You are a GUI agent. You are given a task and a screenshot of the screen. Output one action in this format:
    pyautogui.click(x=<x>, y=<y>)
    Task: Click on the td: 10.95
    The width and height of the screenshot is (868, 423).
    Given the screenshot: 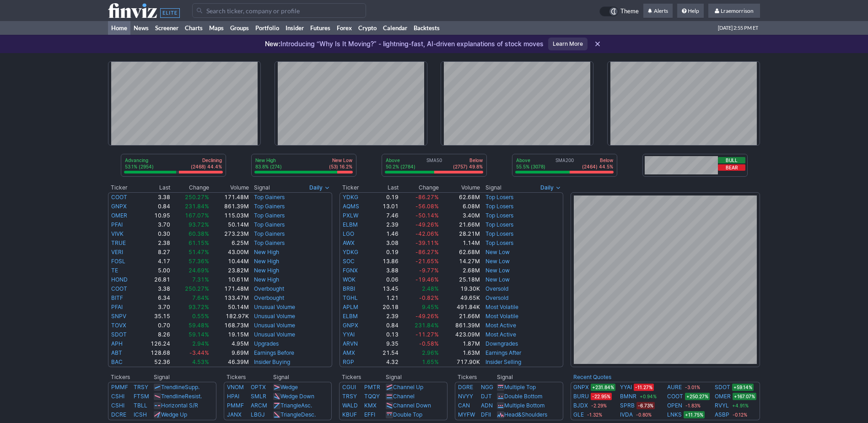 What is the action you would take?
    pyautogui.click(x=155, y=215)
    